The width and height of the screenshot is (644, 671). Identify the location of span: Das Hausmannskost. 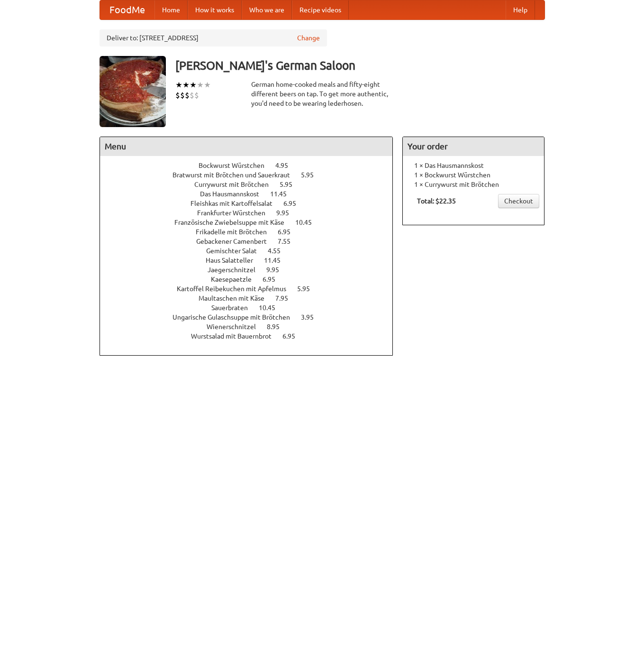
(234, 194).